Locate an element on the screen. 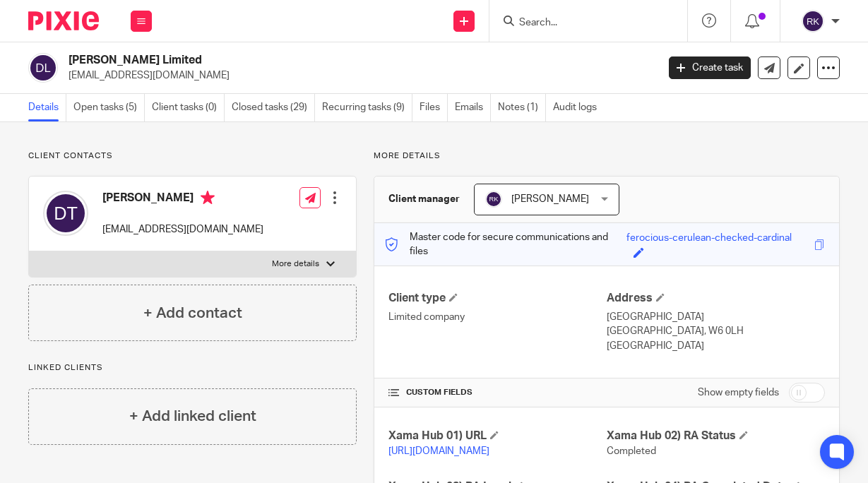 This screenshot has width=868, height=483. a: Create task is located at coordinates (709, 67).